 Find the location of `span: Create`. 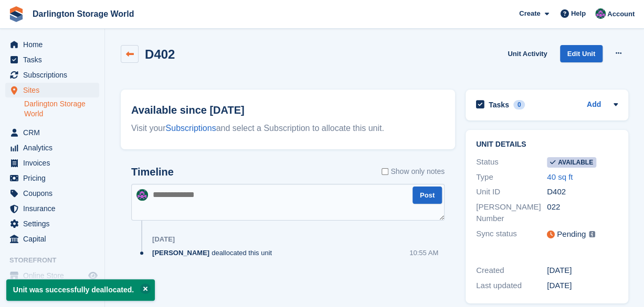

span: Create is located at coordinates (529, 14).